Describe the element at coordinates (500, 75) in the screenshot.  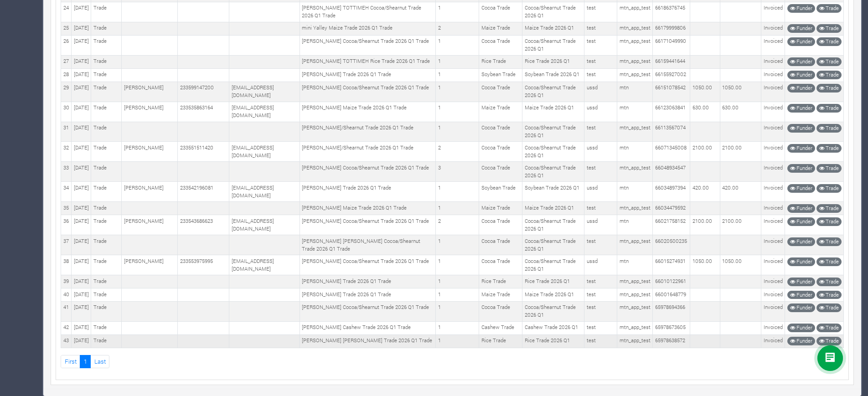
I see `td: Soybean Trade` at that location.